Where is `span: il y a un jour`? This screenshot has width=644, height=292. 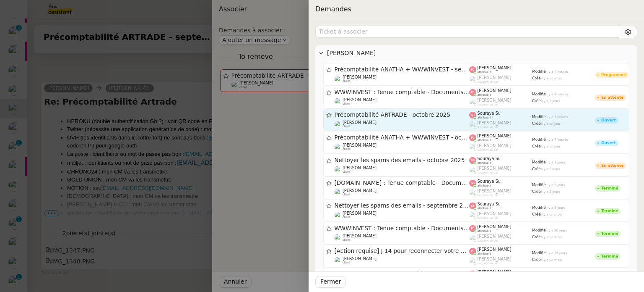
span: il y a un jour is located at coordinates (551, 124).